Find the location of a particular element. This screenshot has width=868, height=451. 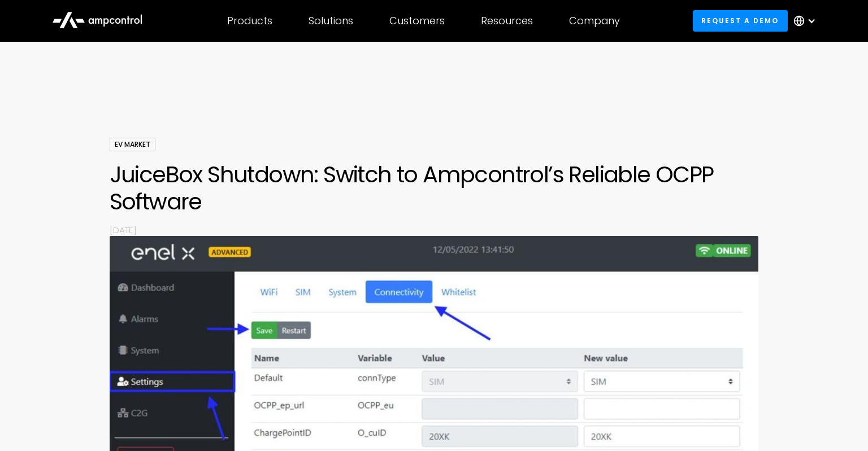

a: Request a demo is located at coordinates (740, 21).